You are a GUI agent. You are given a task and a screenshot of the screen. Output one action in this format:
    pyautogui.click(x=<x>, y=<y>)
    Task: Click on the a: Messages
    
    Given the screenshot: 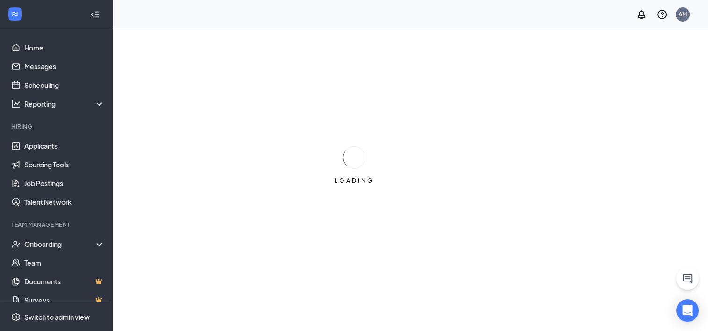 What is the action you would take?
    pyautogui.click(x=64, y=66)
    